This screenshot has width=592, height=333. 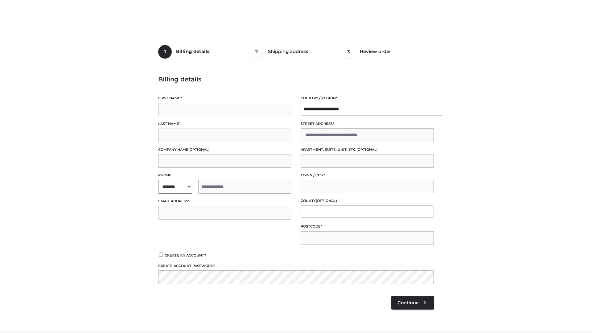 What do you see at coordinates (367, 201) in the screenshot?
I see `label: County` at bounding box center [367, 201].